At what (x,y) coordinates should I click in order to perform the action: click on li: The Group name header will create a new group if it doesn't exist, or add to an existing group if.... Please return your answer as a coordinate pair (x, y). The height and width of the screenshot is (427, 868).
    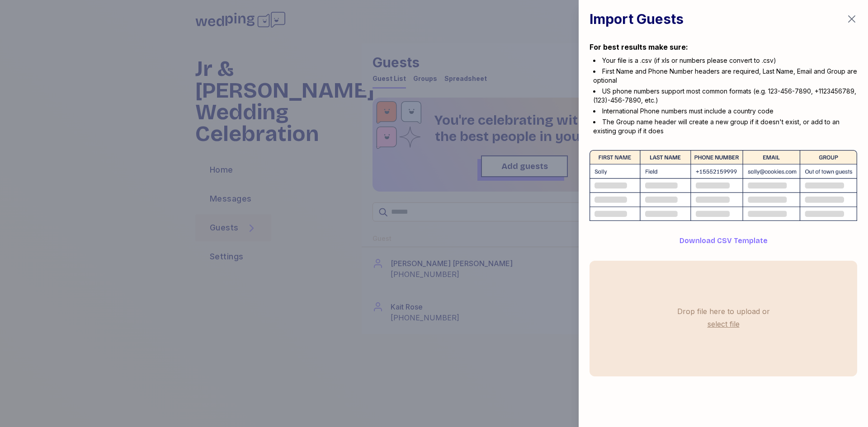
    Looking at the image, I should click on (726, 126).